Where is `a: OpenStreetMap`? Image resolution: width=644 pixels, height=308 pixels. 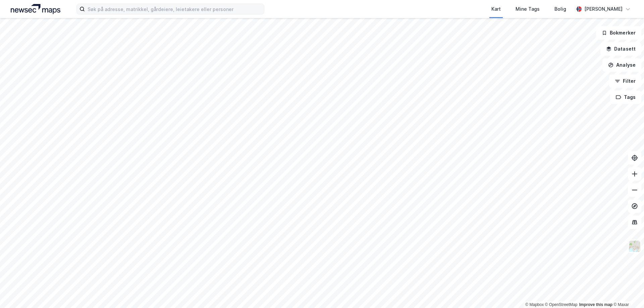 a: OpenStreetMap is located at coordinates (561, 305).